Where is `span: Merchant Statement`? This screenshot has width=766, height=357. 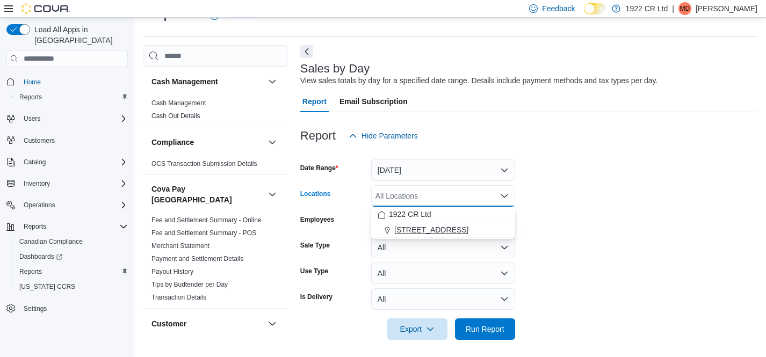
span: Merchant Statement is located at coordinates (181, 246).